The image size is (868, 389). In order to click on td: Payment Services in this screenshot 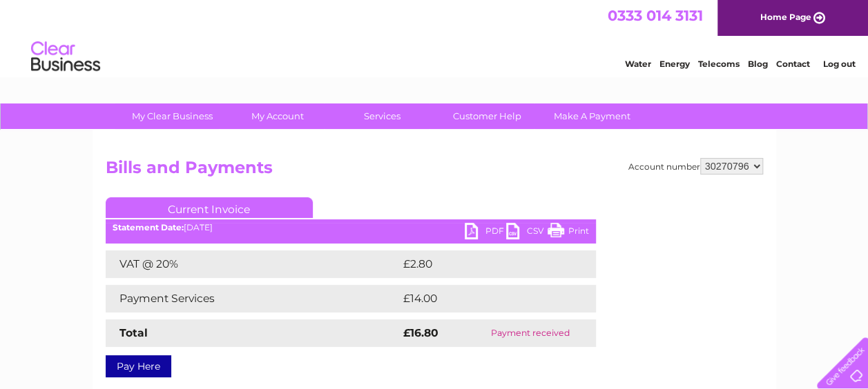, I will do `click(253, 299)`.